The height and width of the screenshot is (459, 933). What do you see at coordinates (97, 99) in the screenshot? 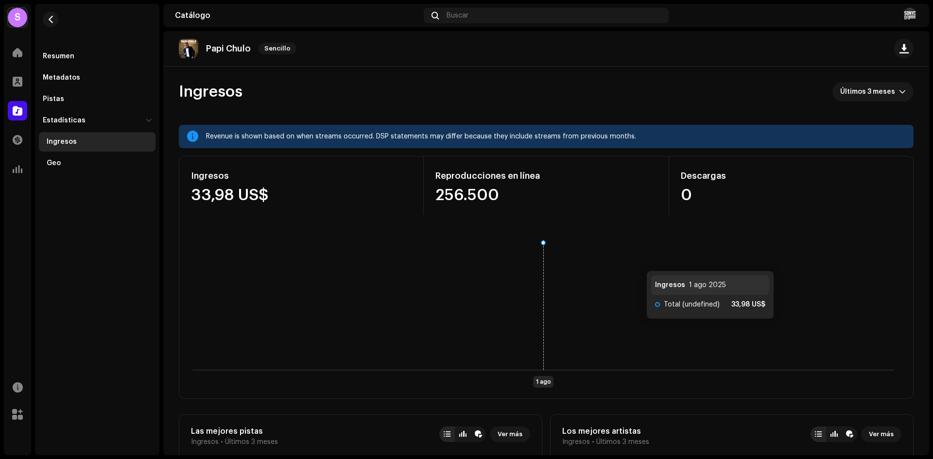
I see `re-m-nav-item: Pistas` at bounding box center [97, 99].